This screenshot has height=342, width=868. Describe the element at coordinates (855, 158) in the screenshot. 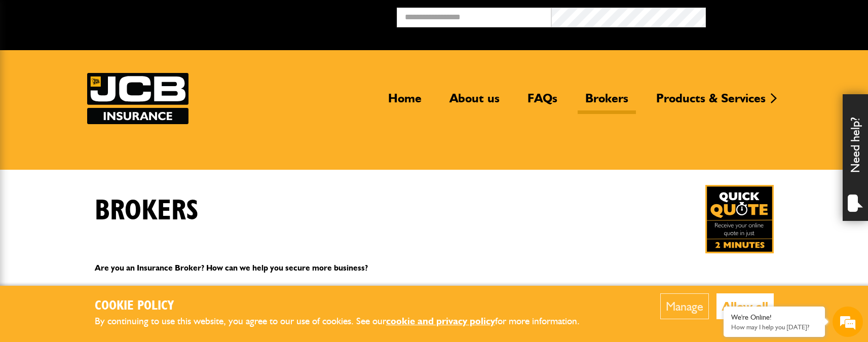

I see `div: Need help?` at that location.